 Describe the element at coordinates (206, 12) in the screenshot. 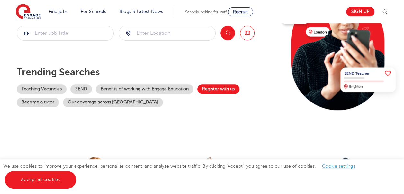

I see `span: Schools looking for staff` at that location.